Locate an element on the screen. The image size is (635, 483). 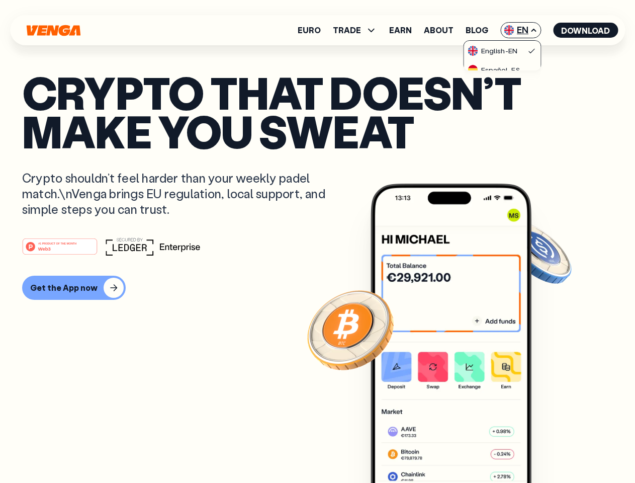
p: Crypto shouldn’t feel harder than your weekly padel match.\nVenga brings EU regulation, local sup... is located at coordinates (181, 194).